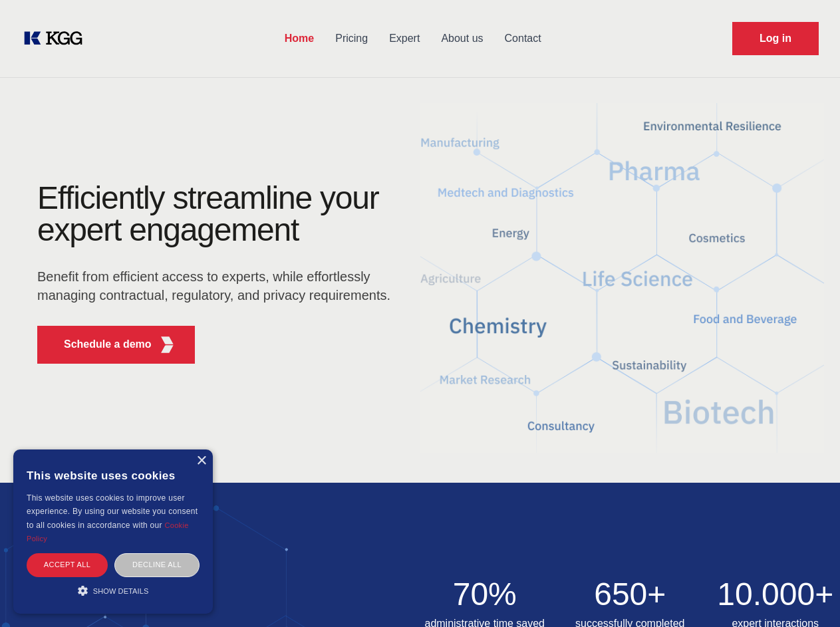 Image resolution: width=840 pixels, height=627 pixels. Describe the element at coordinates (351, 39) in the screenshot. I see `a: Pricing` at that location.